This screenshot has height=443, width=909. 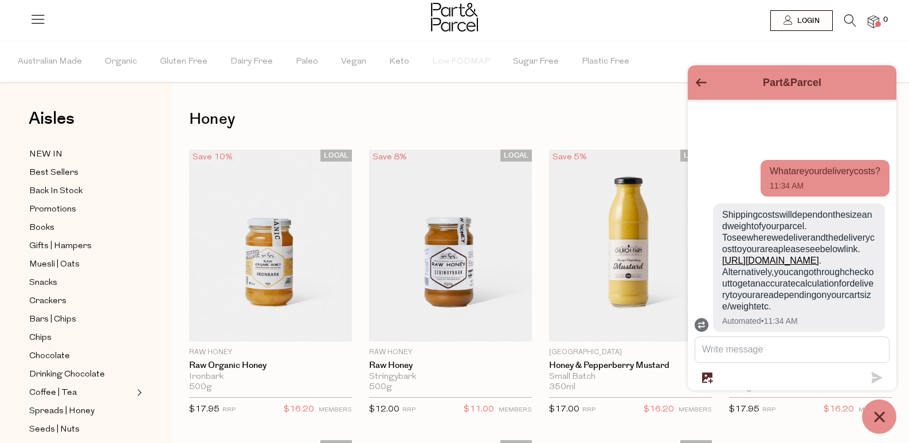 What do you see at coordinates (81, 411) in the screenshot?
I see `a: Spreads | Honey` at bounding box center [81, 411].